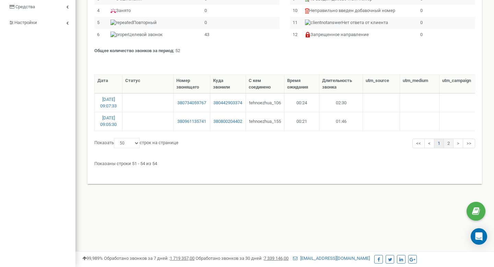 The height and width of the screenshot is (267, 494). Describe the element at coordinates (101, 23) in the screenshot. I see `td: 5` at that location.